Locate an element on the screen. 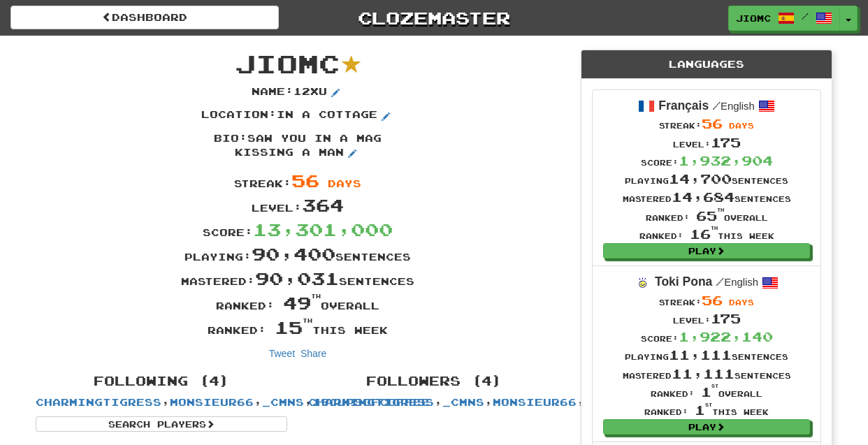 The width and height of the screenshot is (868, 445). span: 14,700 is located at coordinates (700, 179).